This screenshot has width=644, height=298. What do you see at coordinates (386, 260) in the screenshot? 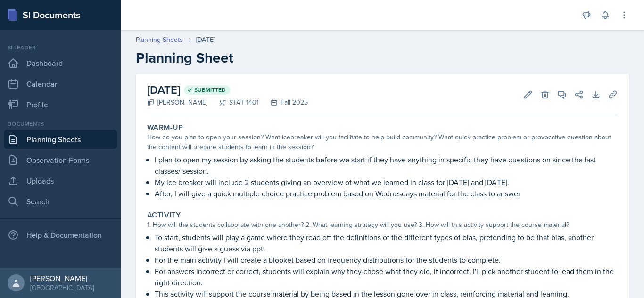
I see `p: For the main activity I will create a blooket based on frequency distributions for the students t...` at bounding box center [386, 260].